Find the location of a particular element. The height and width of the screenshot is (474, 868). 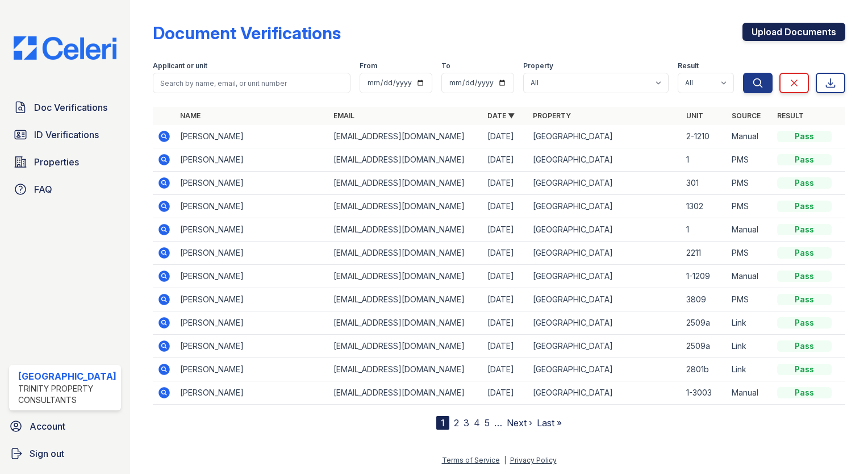

button: Sign out is located at coordinates (65, 453).